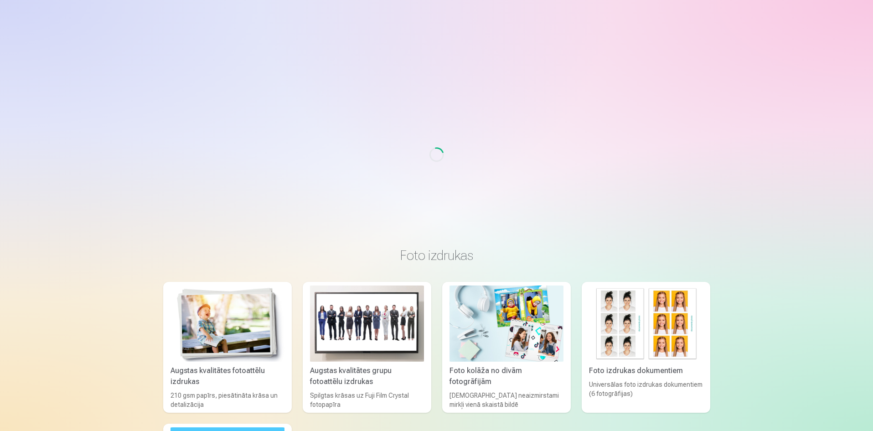  What do you see at coordinates (646, 370) in the screenshot?
I see `div: Foto izdrukas dokumentiem` at bounding box center [646, 370].